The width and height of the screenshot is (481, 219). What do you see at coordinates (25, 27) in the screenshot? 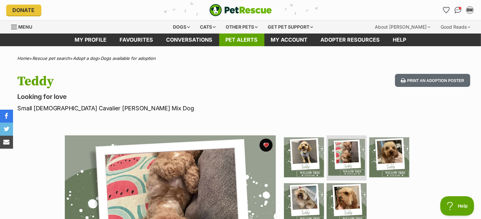
I see `span: Menu` at bounding box center [25, 27].